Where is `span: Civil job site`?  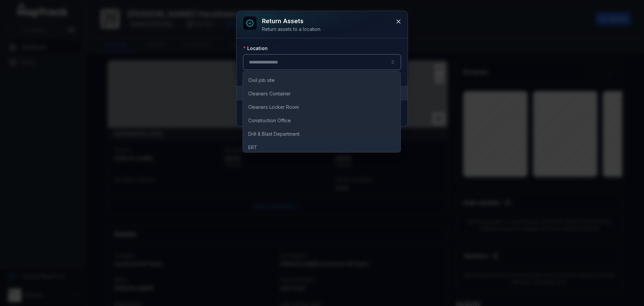 span: Civil job site is located at coordinates (261, 80).